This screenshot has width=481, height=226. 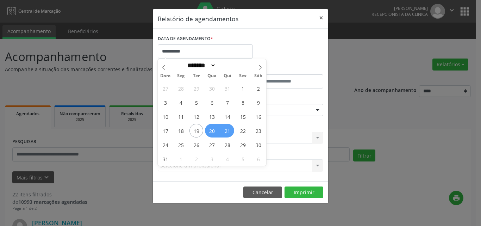 What do you see at coordinates (258, 116) in the screenshot?
I see `span: Agosto 16, 2025` at bounding box center [258, 116].